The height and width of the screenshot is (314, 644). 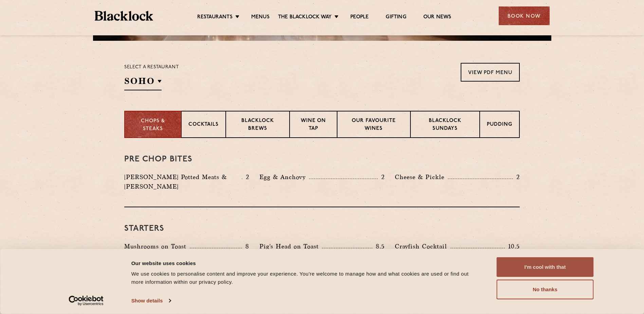 What do you see at coordinates (124, 15) in the screenshot?
I see `img: BL_Textured_Logo-footer-cropped.svg` at bounding box center [124, 15].